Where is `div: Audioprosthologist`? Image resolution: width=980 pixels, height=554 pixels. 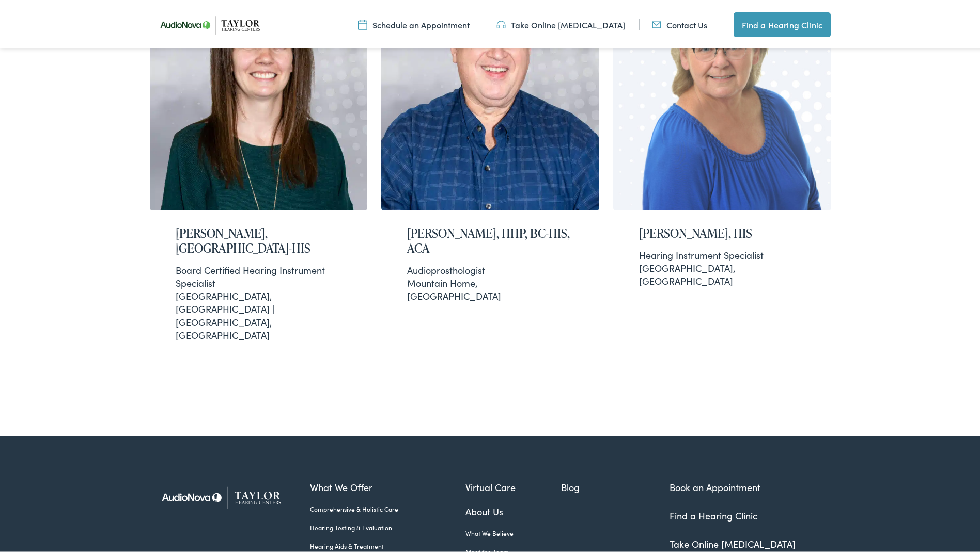
div: Audioprosthologist is located at coordinates (490, 268).